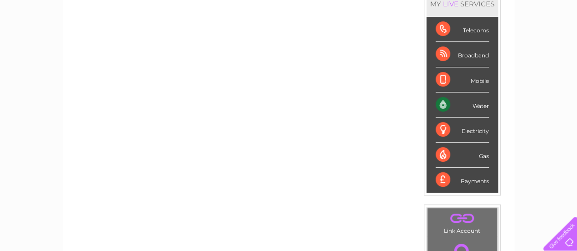 The image size is (577, 251). I want to click on div: Telecoms, so click(462, 29).